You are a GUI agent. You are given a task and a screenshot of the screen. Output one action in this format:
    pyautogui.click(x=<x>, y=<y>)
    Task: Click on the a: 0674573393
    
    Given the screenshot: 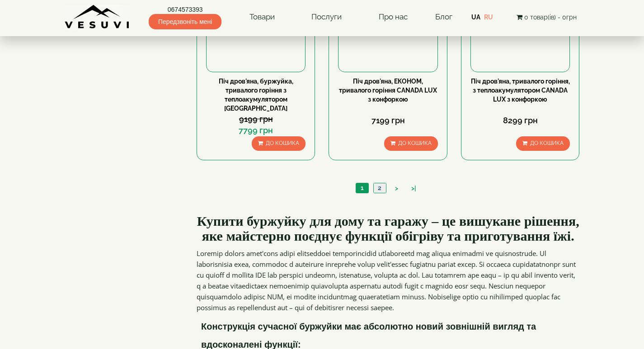 What is the action you would take?
    pyautogui.click(x=185, y=9)
    